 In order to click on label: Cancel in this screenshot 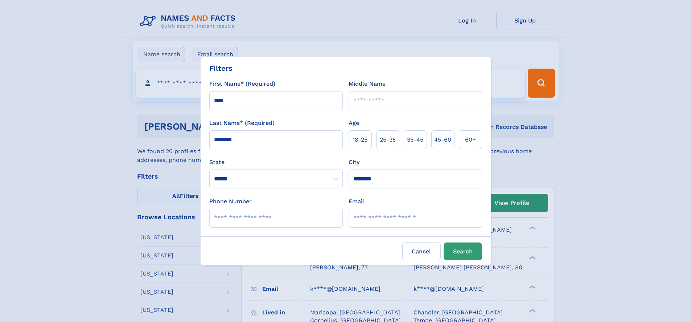, I will do `click(422, 251)`.